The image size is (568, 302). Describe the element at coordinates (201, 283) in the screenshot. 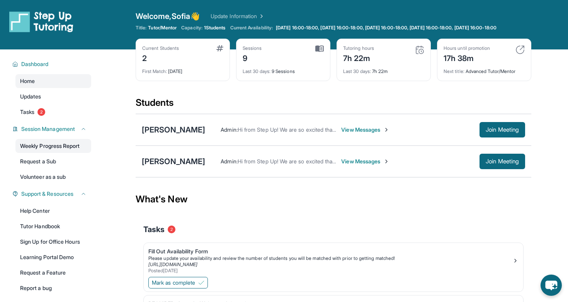

I see `img: Mark as complete` at that location.